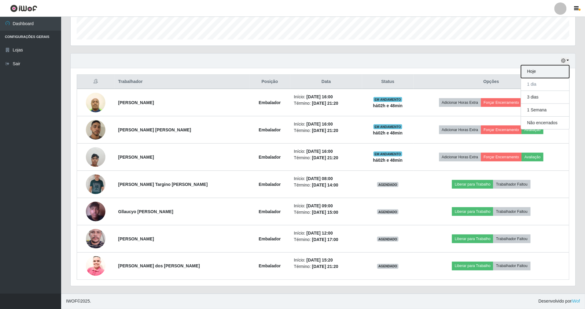 Image resolution: width=585 pixels, height=309 pixels. Describe the element at coordinates (96, 211) in the screenshot. I see `img: 1750804753278.jpeg` at that location.